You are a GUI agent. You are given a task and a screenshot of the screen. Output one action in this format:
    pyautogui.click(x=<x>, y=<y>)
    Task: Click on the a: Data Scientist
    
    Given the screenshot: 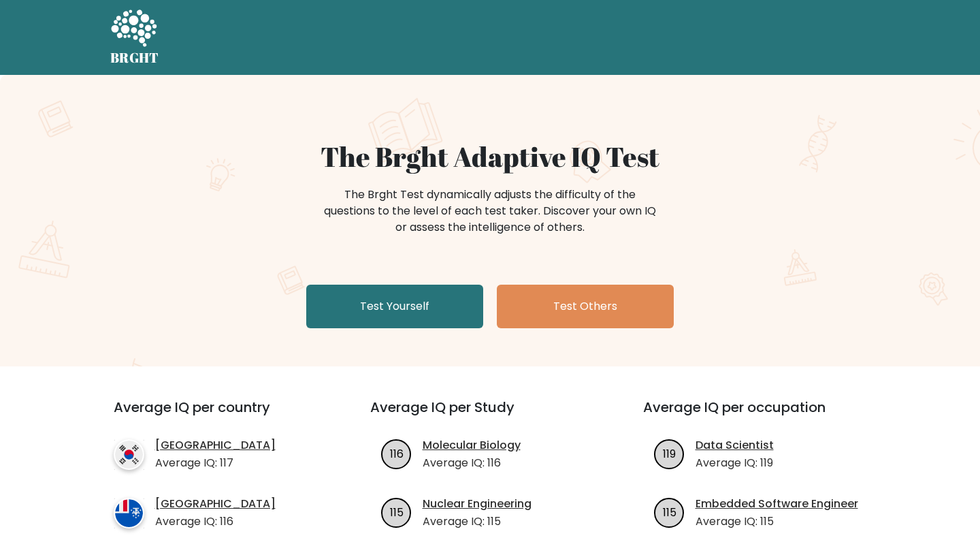 What is the action you would take?
    pyautogui.click(x=734, y=445)
    